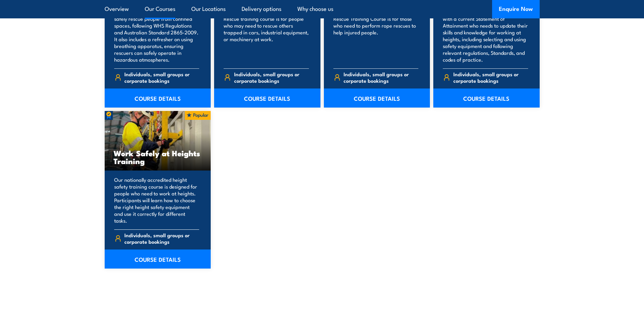 The height and width of the screenshot is (322, 644). Describe the element at coordinates (157, 36) in the screenshot. I see `p: This course teaches your team how to safely rescue people from confined spaces, following WHS Reg...` at that location.